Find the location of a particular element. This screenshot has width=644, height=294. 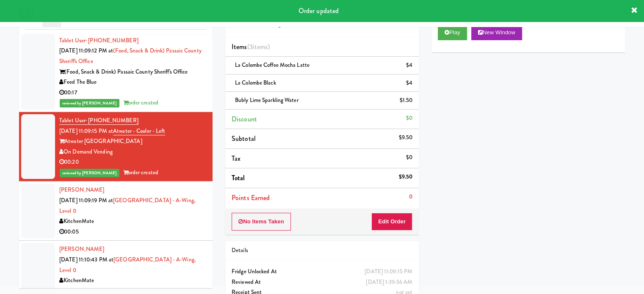

span: Total is located at coordinates (239, 177).